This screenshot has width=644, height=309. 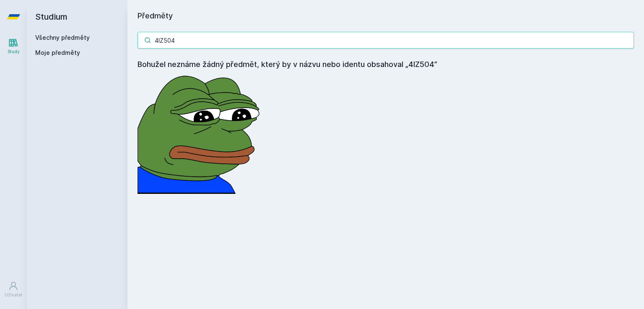 I want to click on div: Uživatel, so click(x=14, y=295).